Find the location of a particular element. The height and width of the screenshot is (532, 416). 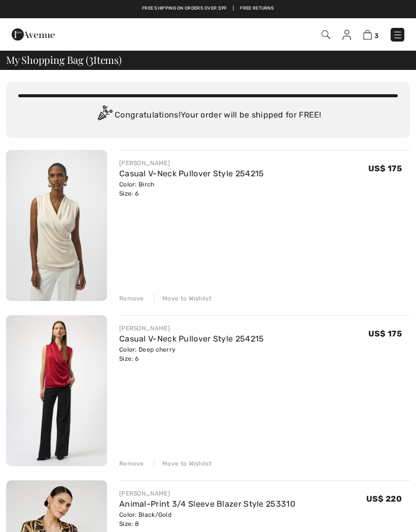

a: 1ère Avenue is located at coordinates (33, 33).